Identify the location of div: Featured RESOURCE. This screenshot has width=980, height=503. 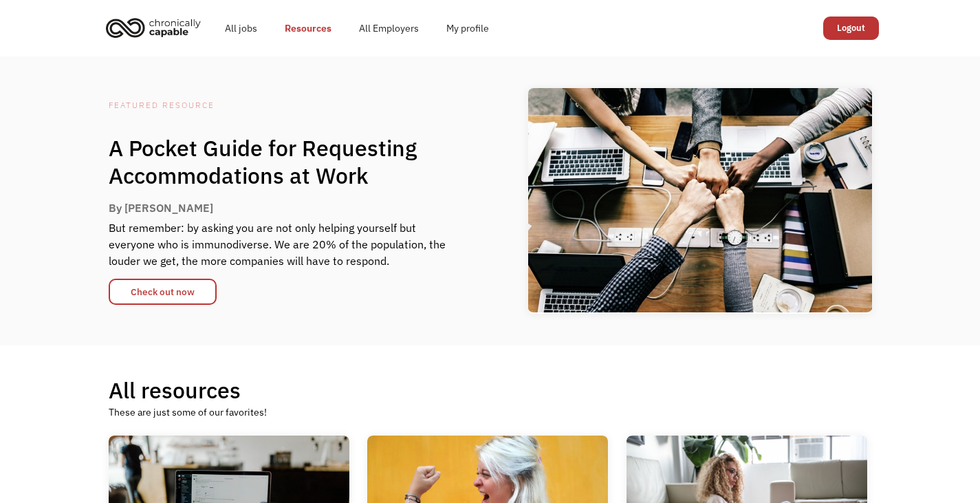
(281, 106).